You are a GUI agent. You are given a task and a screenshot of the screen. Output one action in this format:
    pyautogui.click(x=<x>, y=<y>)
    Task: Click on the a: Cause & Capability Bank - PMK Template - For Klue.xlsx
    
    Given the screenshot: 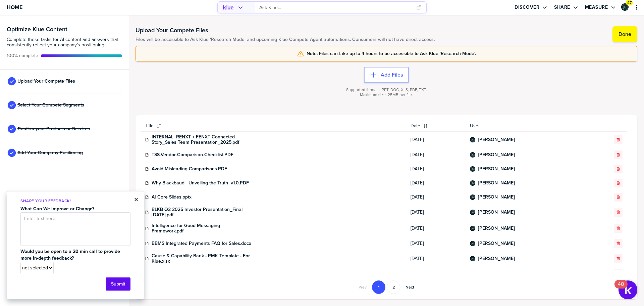 What is the action you would take?
    pyautogui.click(x=202, y=258)
    